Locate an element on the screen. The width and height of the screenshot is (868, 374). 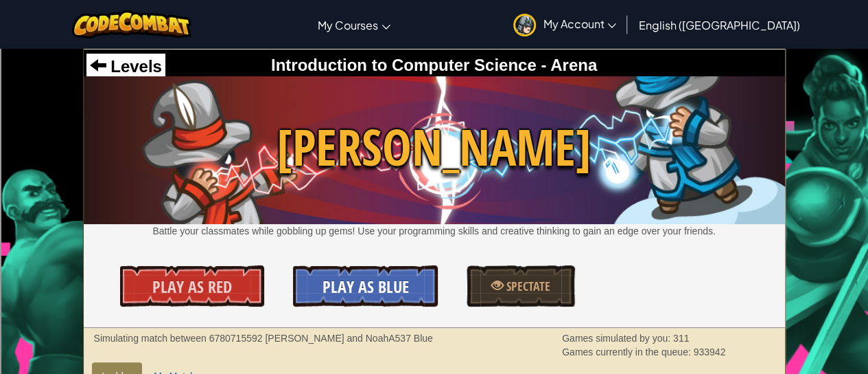
div: Delete is located at coordinates (434, 49).